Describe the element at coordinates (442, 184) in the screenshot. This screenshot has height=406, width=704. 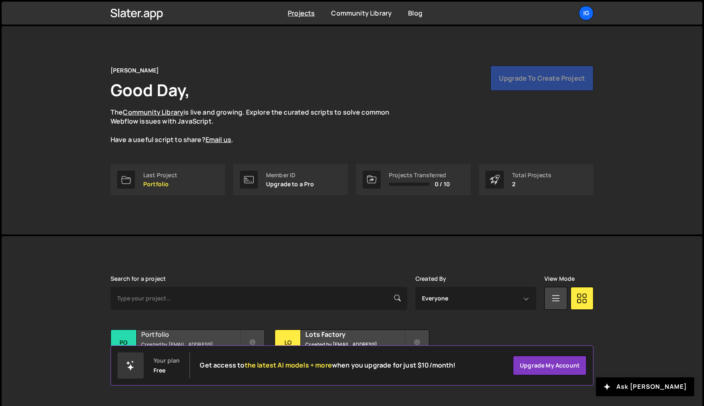
I see `span: 0 / 10` at that location.